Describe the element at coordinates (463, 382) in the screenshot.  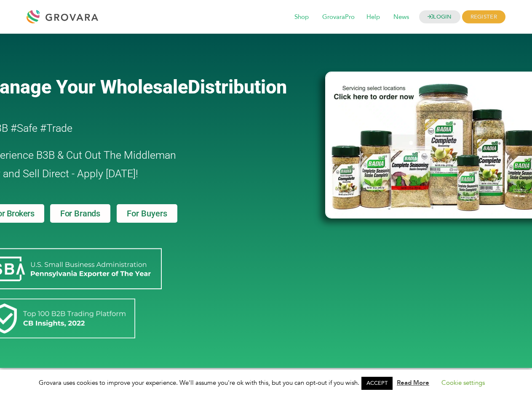
I see `a: Cookie settings` at that location.